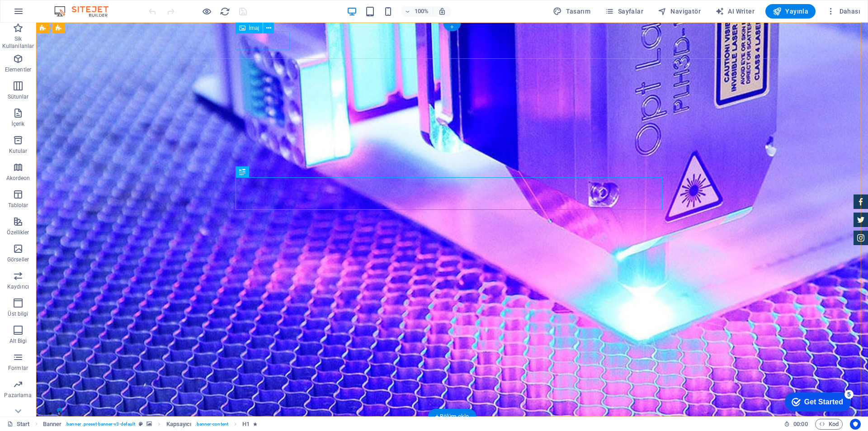 The width and height of the screenshot is (868, 431). Describe the element at coordinates (790, 11) in the screenshot. I see `span: Yayınla` at that location.